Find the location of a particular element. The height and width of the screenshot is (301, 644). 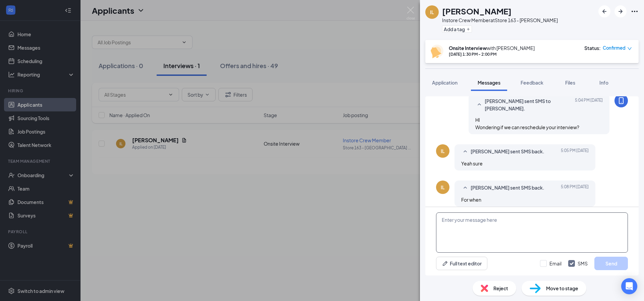

span: Messages is located at coordinates (489, 82).